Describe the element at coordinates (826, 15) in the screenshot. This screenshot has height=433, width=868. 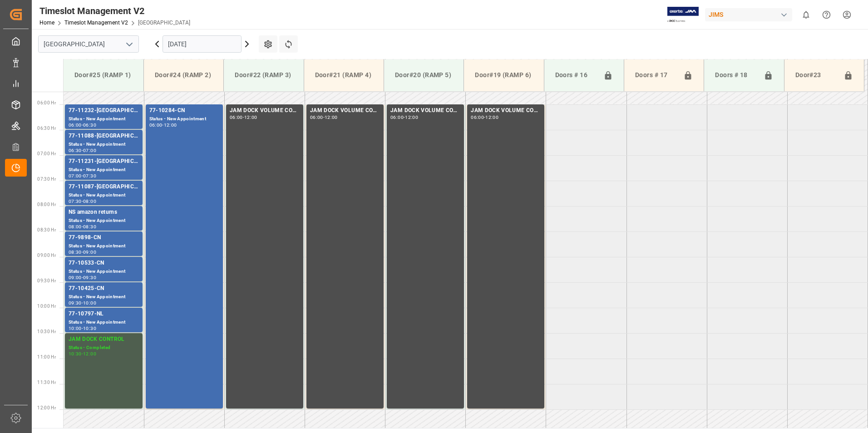
I see `button: Help Center` at that location.